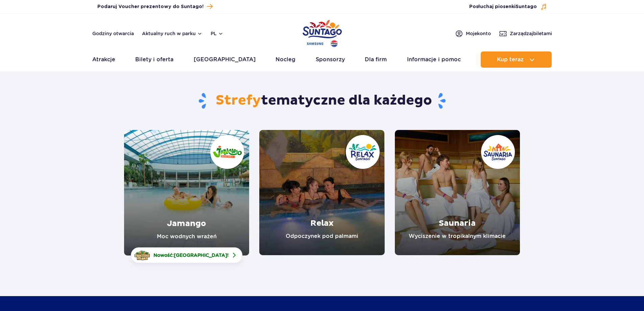 This screenshot has width=644, height=311. I want to click on span: Strefy, so click(238, 100).